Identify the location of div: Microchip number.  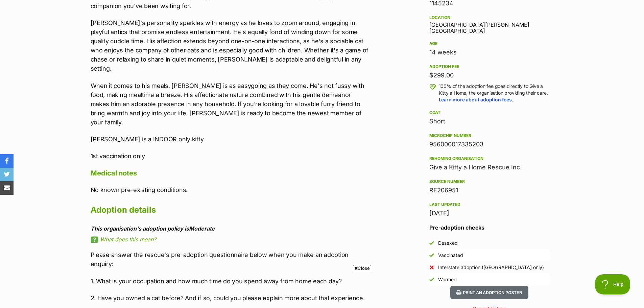
(490, 135).